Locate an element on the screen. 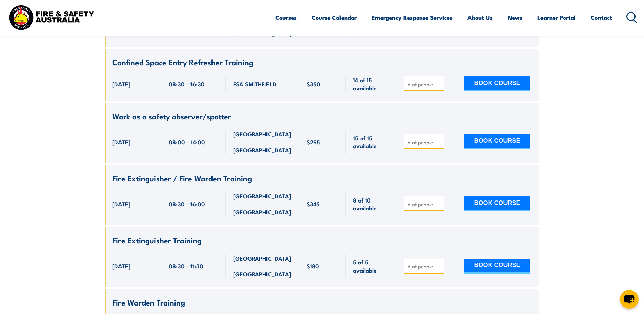 The image size is (644, 314). a: Fire Warden Training is located at coordinates (149, 302).